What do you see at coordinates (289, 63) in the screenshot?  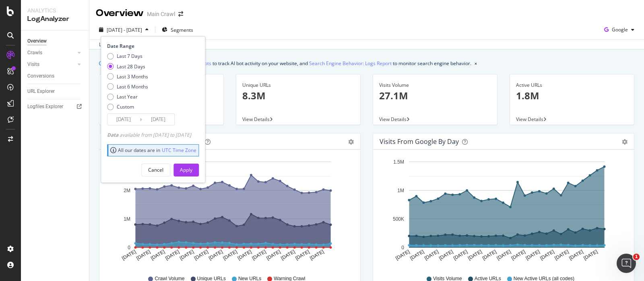 I see `div: We introduced 2 new report templates: to track AI bot activity on your website, and to monitor se...` at bounding box center [289, 63].